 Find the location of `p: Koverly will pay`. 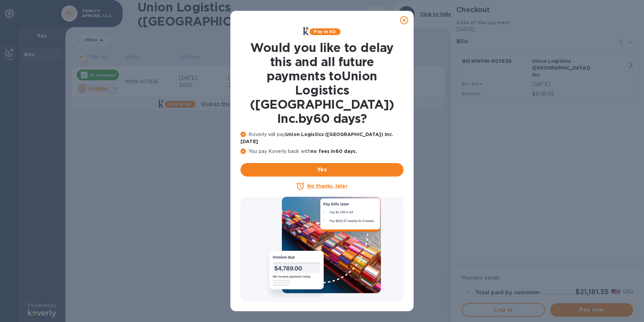

p: Koverly will pay is located at coordinates (322, 138).